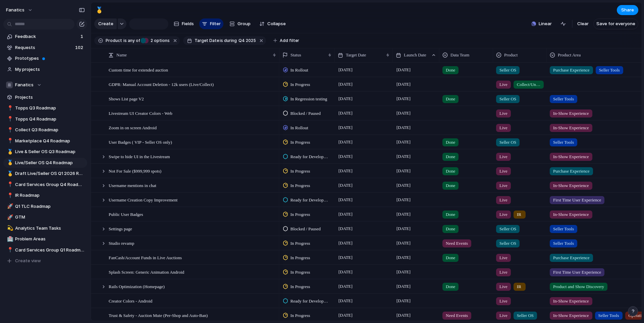 The width and height of the screenshot is (644, 323). What do you see at coordinates (28, 261) in the screenshot?
I see `span: Create view` at bounding box center [28, 261].